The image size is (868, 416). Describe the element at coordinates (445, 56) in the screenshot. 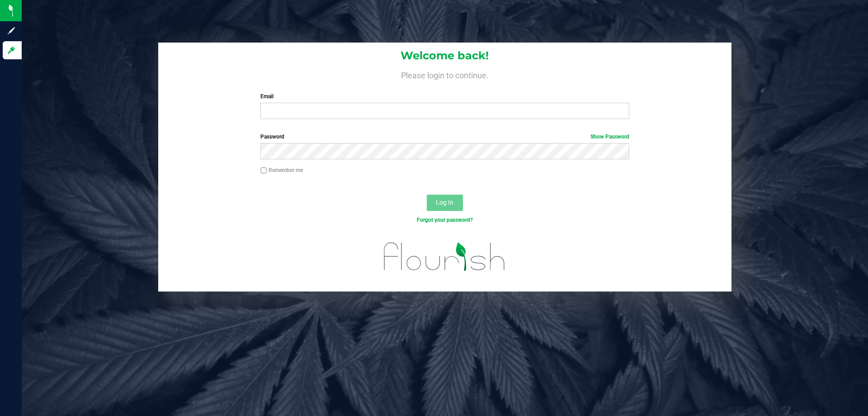

I see `h1: Welcome back!` at that location.